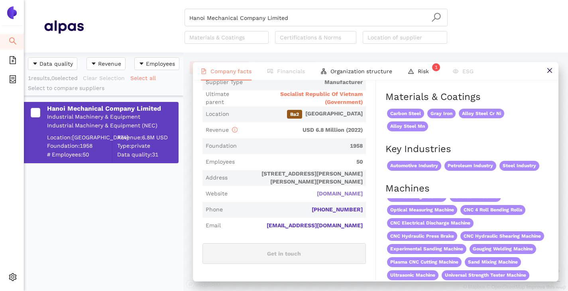 The image size is (568, 291). I want to click on span: Steel Industry, so click(519, 166).